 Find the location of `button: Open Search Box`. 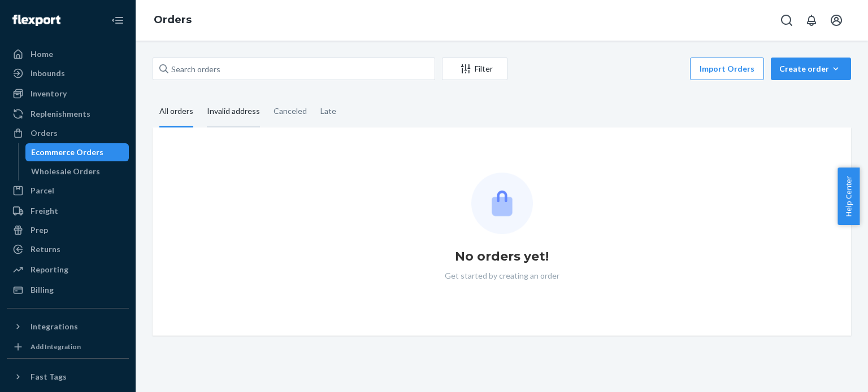

button: Open Search Box is located at coordinates (786, 21).